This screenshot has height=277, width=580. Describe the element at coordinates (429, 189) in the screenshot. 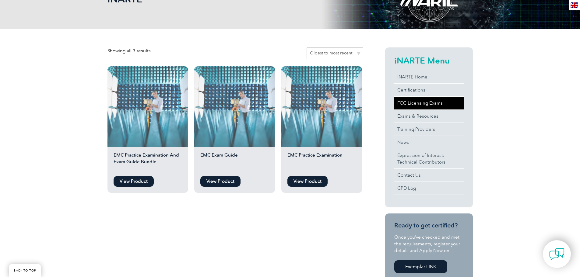

I see `a: CPD Log` at that location.